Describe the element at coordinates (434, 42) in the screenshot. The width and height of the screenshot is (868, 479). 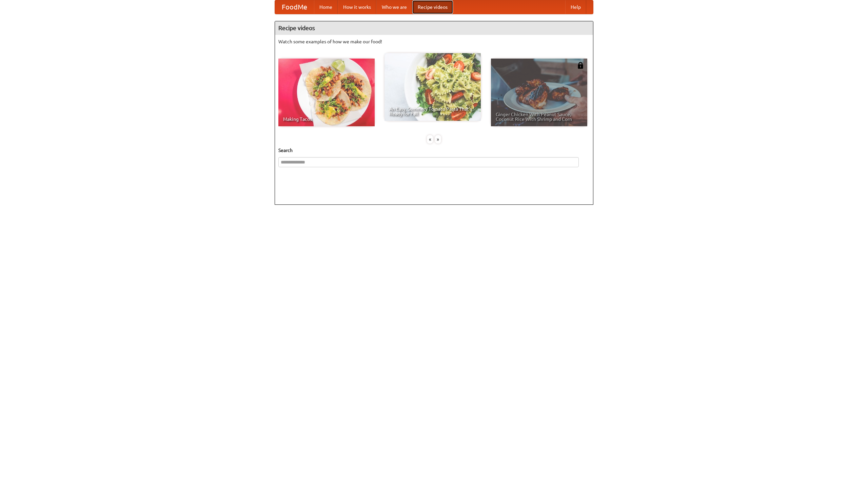
I see `p: Watch some examples of how we make our food!` at that location.